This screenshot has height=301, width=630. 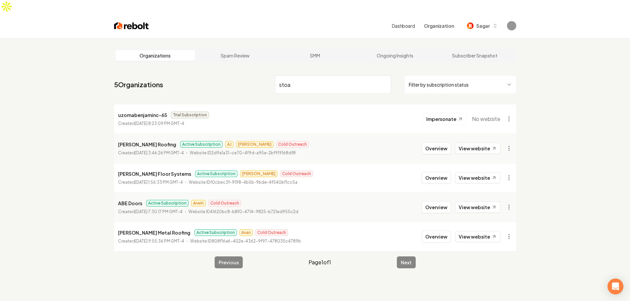 What do you see at coordinates (229, 144) in the screenshot?
I see `span: AJ` at bounding box center [229, 144].